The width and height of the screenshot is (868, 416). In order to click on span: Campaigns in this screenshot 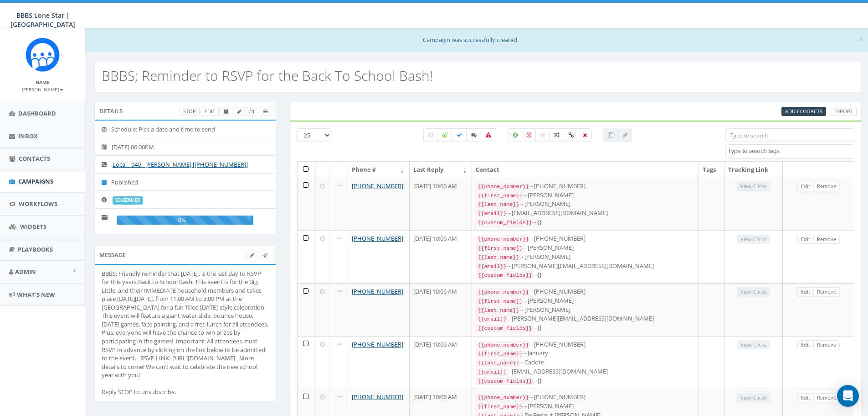, I will do `click(36, 181)`.